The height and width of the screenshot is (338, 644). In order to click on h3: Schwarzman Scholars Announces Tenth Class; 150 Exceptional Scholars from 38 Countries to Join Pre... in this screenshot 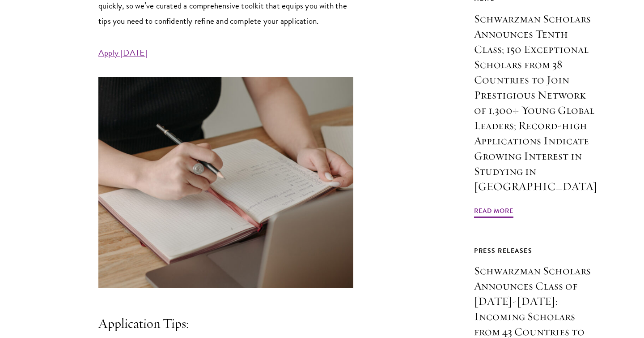, I will do `click(537, 103)`.